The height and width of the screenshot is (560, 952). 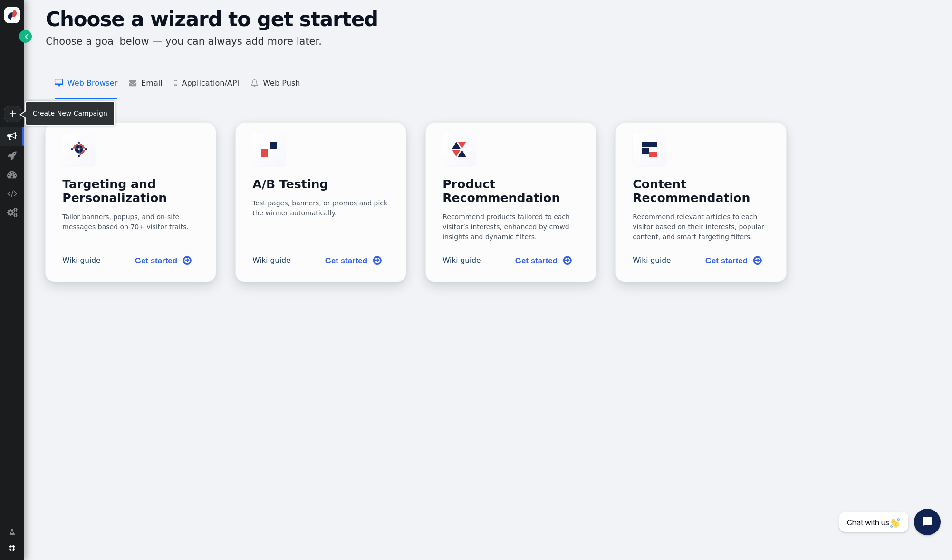 What do you see at coordinates (70, 113) in the screenshot?
I see `div: Create New Campaign` at bounding box center [70, 113].